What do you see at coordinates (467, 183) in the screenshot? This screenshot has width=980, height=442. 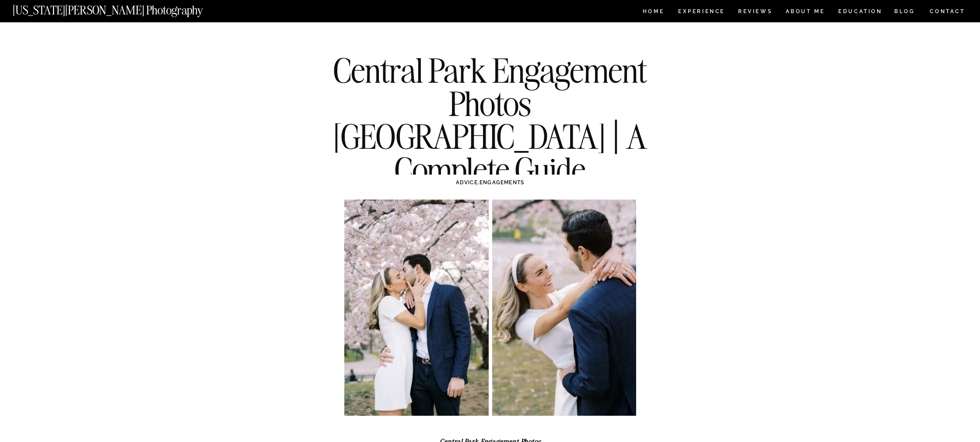 I see `a: ADVICE` at bounding box center [467, 183].